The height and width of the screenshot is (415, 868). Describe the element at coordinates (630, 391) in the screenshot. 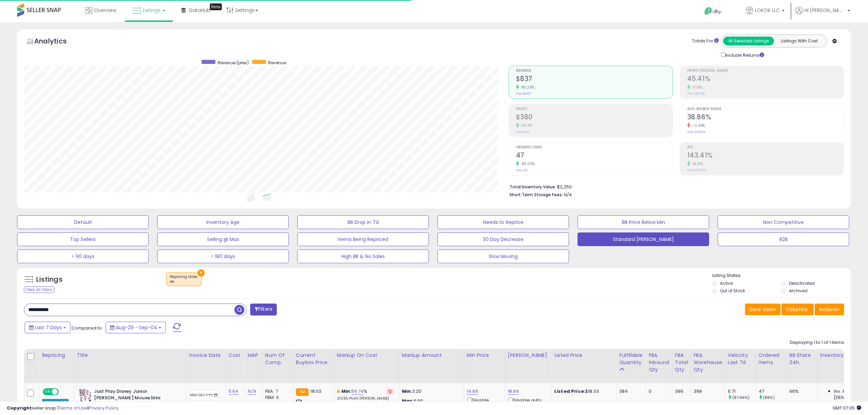

I see `div: 384` at that location.